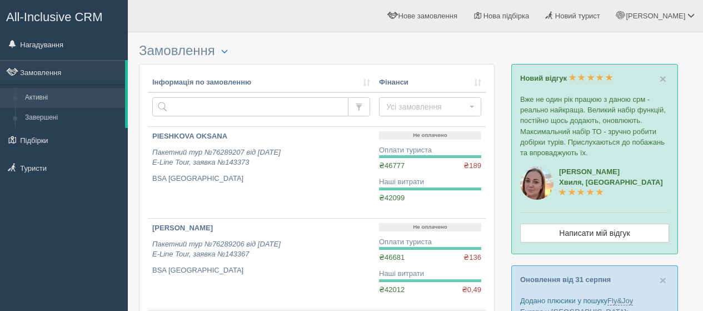 Image resolution: width=703 pixels, height=311 pixels. I want to click on b: PIESHKOVA OKSANA, so click(189, 136).